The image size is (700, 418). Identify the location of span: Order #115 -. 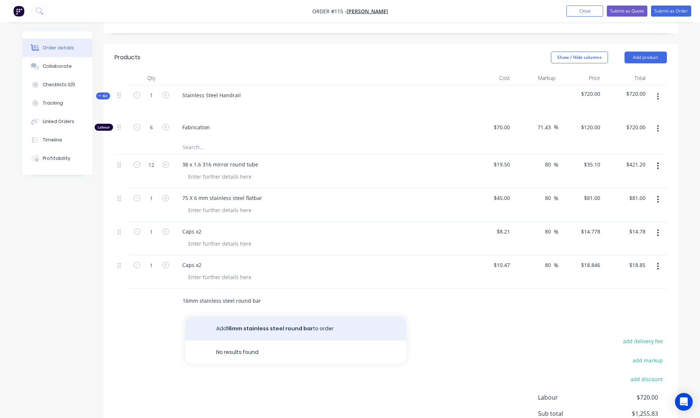
(329, 11).